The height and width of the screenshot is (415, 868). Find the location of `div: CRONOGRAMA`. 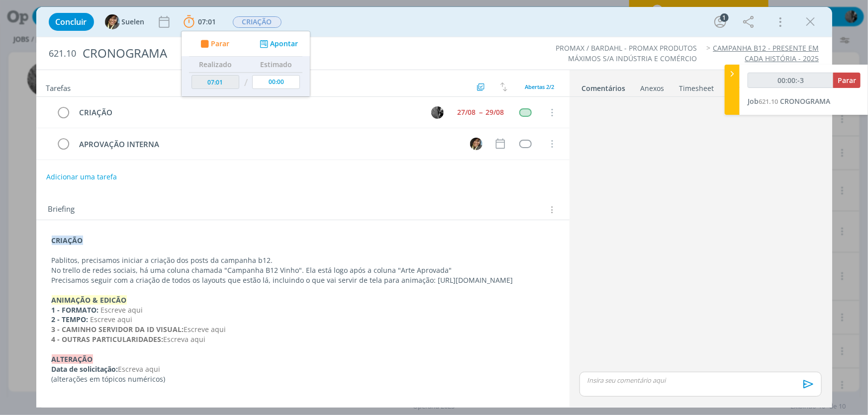

div: CRONOGRAMA is located at coordinates (287, 53).